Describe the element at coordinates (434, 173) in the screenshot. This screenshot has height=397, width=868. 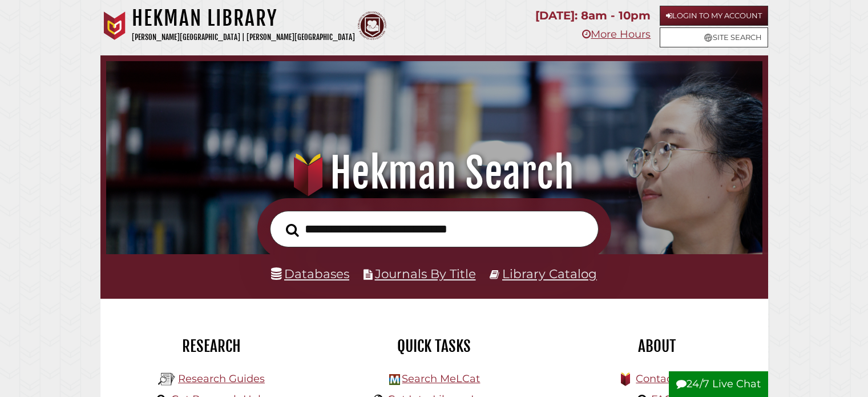
I see `h1: Hekman Search` at that location.